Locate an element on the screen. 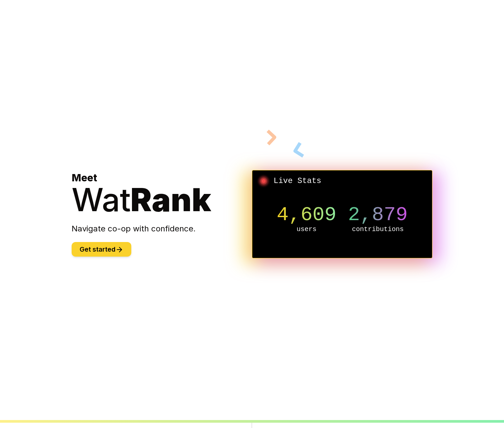 The height and width of the screenshot is (428, 504). p: contributions is located at coordinates (378, 230).